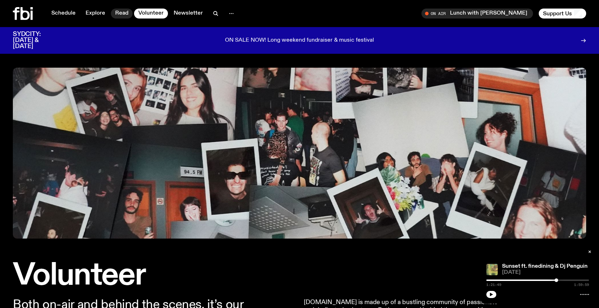 The height and width of the screenshot is (308, 599). I want to click on span: Support Us, so click(557, 14).